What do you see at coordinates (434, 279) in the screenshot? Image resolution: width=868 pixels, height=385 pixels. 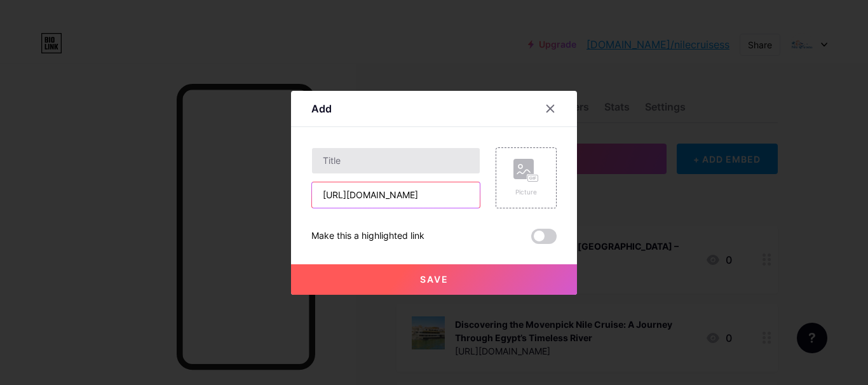 I see `button: Save` at bounding box center [434, 279].